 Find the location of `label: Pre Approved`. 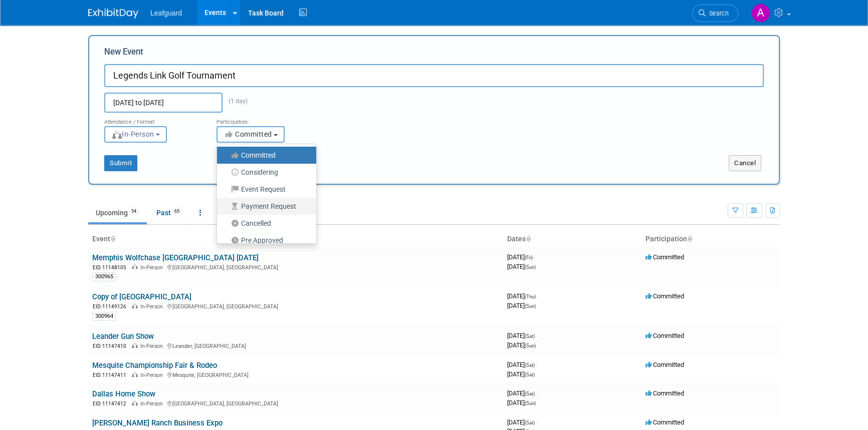

label: Pre Approved is located at coordinates (264, 240).